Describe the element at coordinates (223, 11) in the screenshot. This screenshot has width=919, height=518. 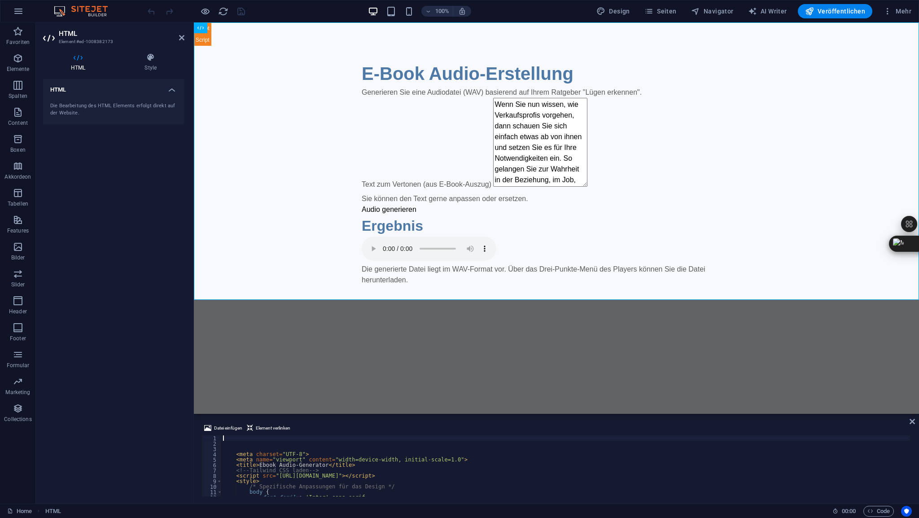
I see `i: Seite neu laden` at that location.